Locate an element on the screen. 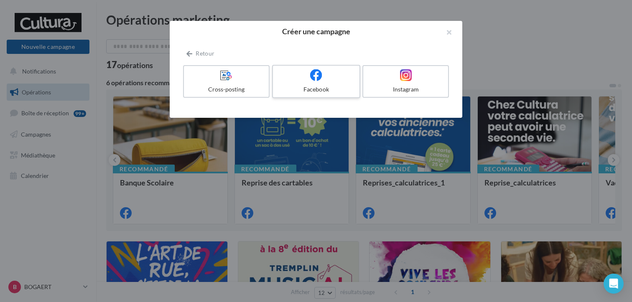  h2: Créer une campagne is located at coordinates (316, 31).